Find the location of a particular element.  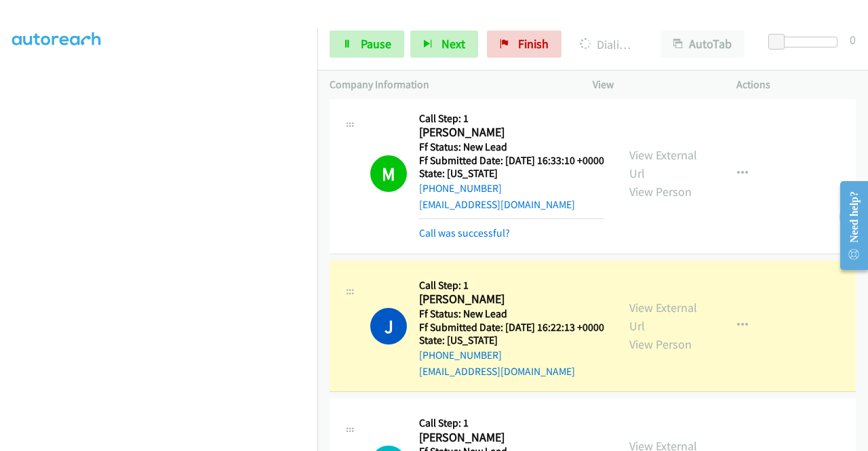

h1: J is located at coordinates (389, 326).